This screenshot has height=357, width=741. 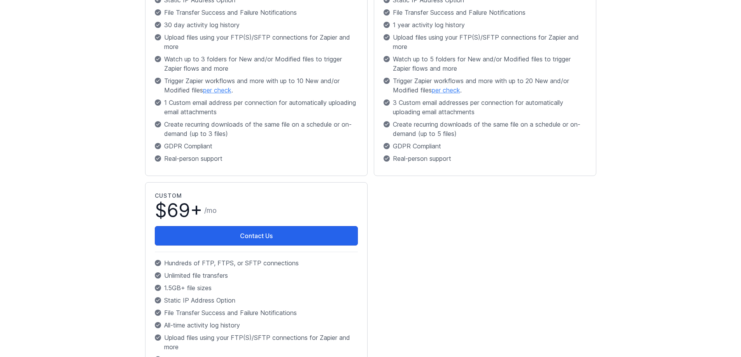 I want to click on p: Watch up to 5 folders for New and/or Modified files to trigger Zapier flows and more, so click(x=485, y=64).